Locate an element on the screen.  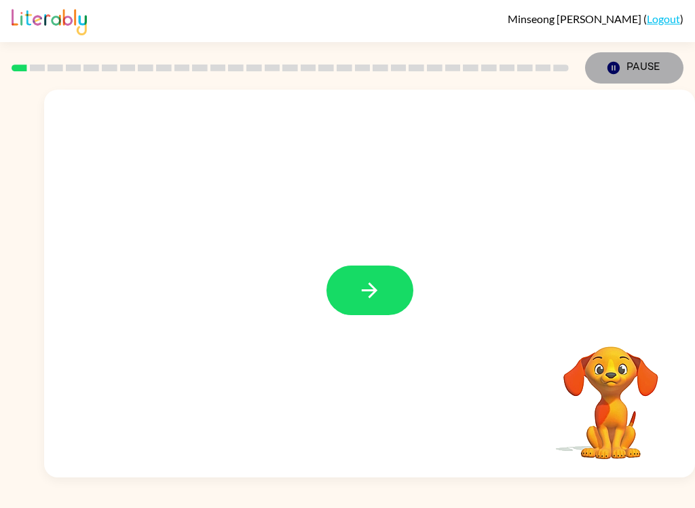
img: Literably is located at coordinates (49, 20).